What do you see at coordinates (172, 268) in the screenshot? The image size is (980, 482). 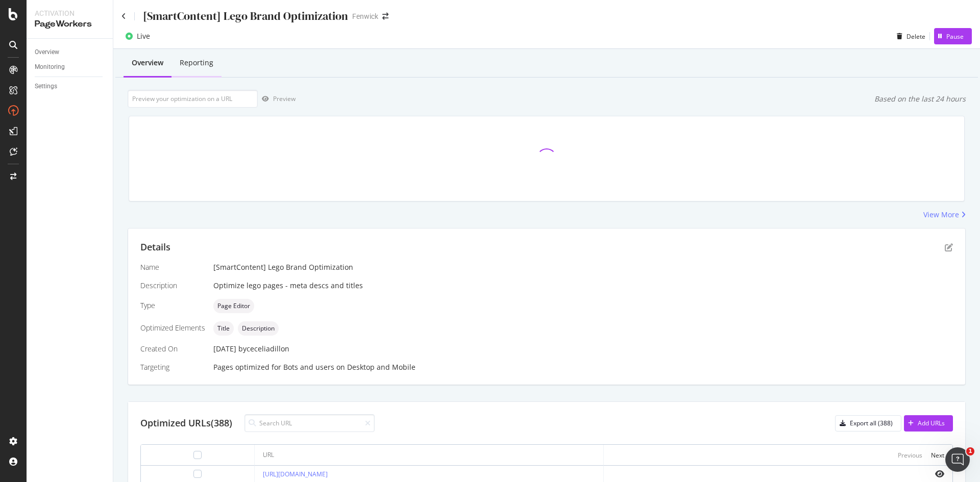 I see `div: Name` at bounding box center [172, 268].